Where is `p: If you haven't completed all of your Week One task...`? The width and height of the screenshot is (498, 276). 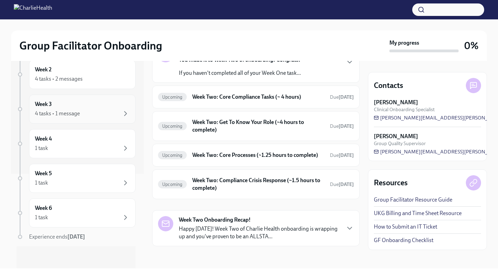
p: If you haven't completed all of your Week One task... is located at coordinates (240, 73).